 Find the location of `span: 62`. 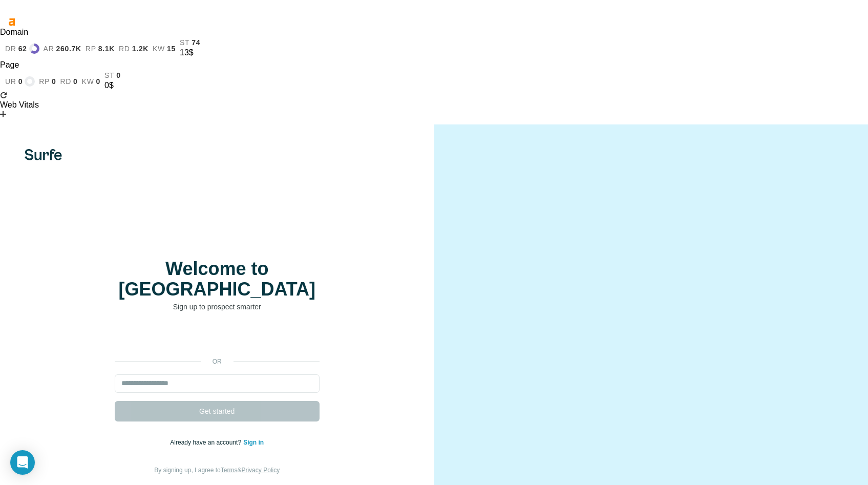

span: 62 is located at coordinates (23, 49).